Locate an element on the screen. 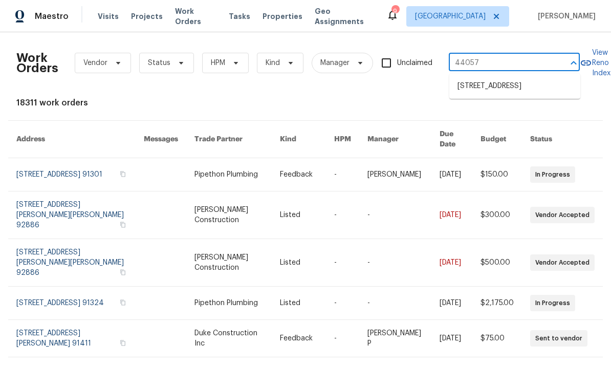  h2: Work Orders is located at coordinates (37, 63).